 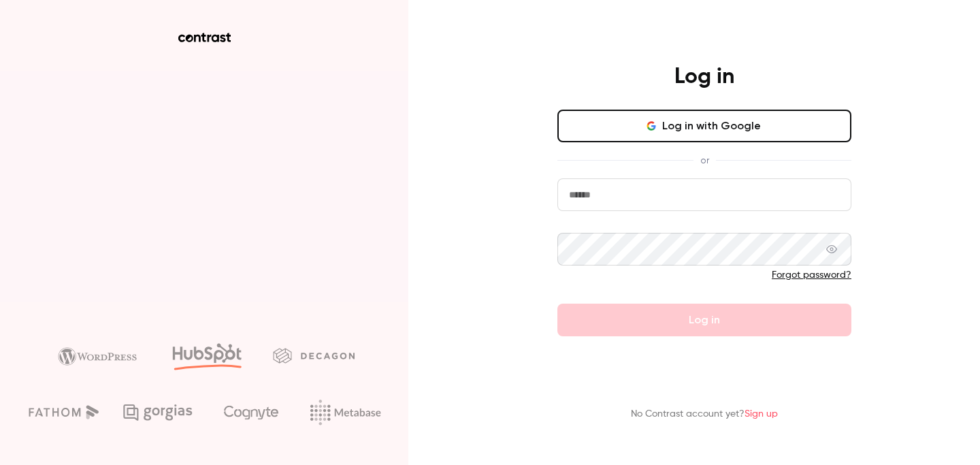 I want to click on img: decagon, so click(x=313, y=355).